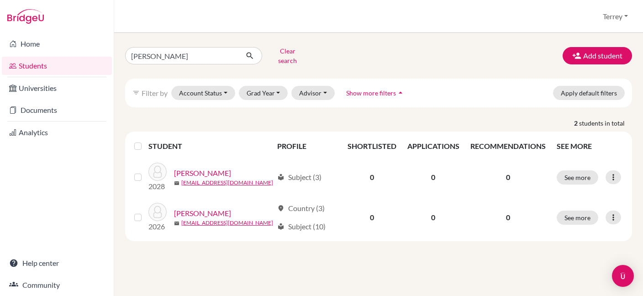  What do you see at coordinates (589, 146) in the screenshot?
I see `th: SEE MORE` at bounding box center [589, 146].